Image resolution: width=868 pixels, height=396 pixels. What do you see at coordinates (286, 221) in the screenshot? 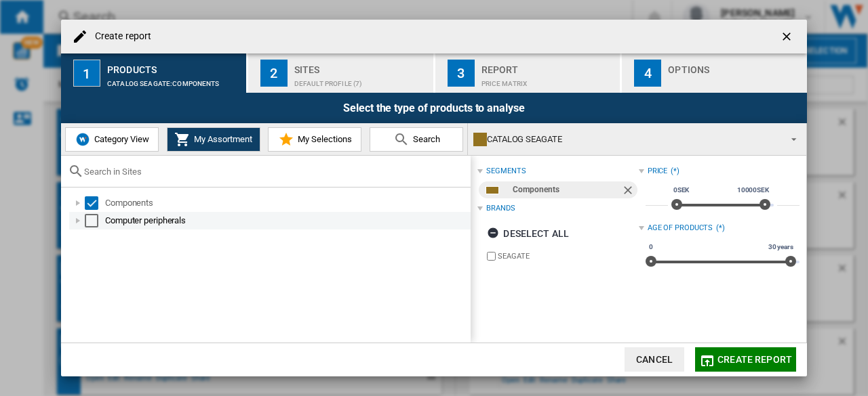
I see `div: Computer peripherals` at bounding box center [286, 221].